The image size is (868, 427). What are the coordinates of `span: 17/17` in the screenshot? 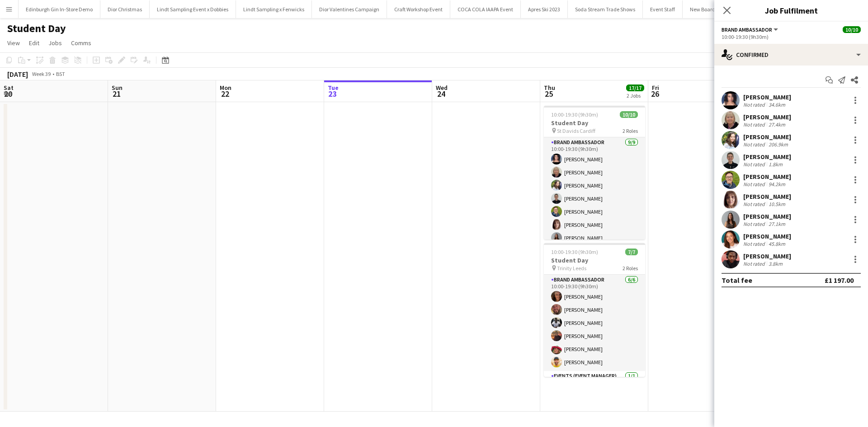 It's located at (635, 88).